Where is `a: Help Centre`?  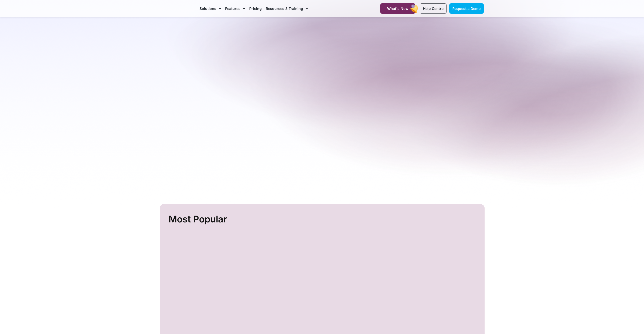 a: Help Centre is located at coordinates (433, 9).